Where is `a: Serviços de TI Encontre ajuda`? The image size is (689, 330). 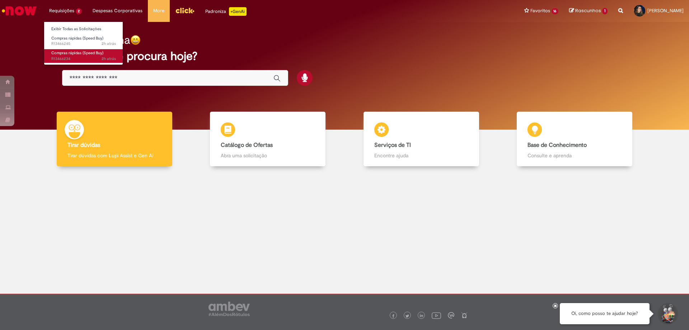 a: Serviços de TI Encontre ajuda is located at coordinates (422, 139).